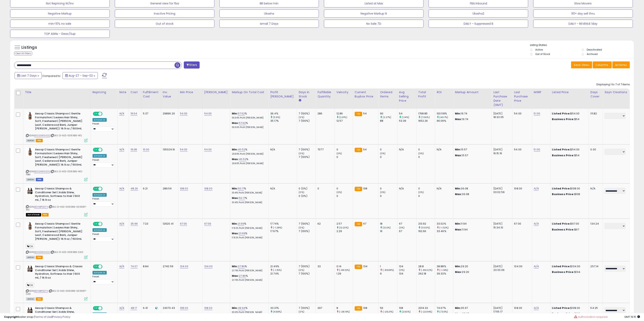  What do you see at coordinates (444, 92) in the screenshot?
I see `div: ROI` at bounding box center [444, 92].